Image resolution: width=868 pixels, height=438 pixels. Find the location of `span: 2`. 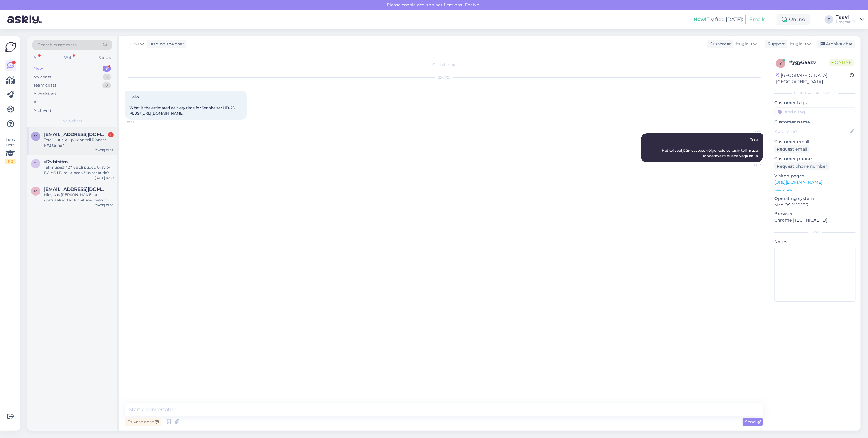

span: 2 is located at coordinates (36, 163).